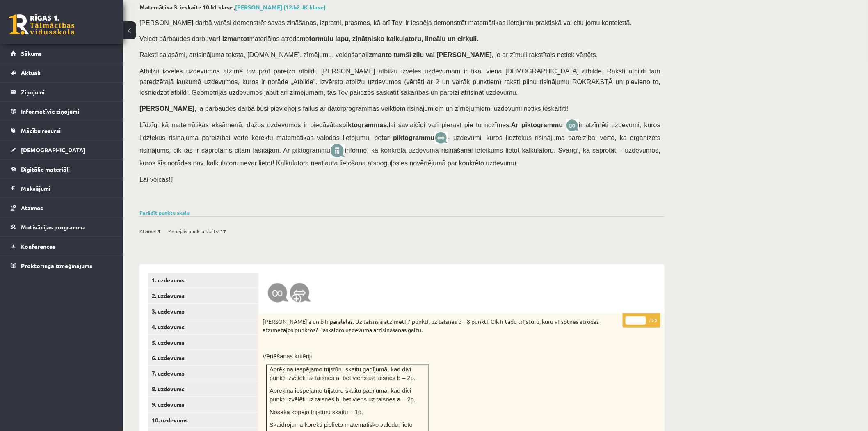 This screenshot has height=431, width=868. Describe the element at coordinates (316, 412) in the screenshot. I see `span: Nosaka kopējo trijstūru skaitu – 1p.` at that location.